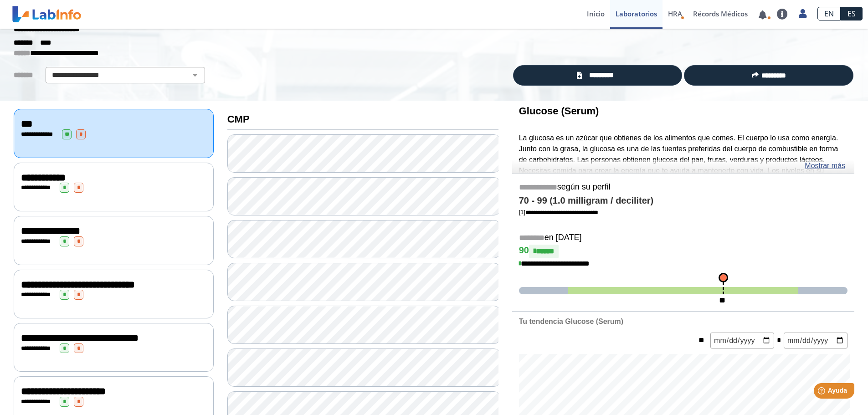 This screenshot has height=415, width=868. What do you see at coordinates (571, 321) in the screenshot?
I see `b: Tu tendencia Glucose (Serum)` at bounding box center [571, 321].